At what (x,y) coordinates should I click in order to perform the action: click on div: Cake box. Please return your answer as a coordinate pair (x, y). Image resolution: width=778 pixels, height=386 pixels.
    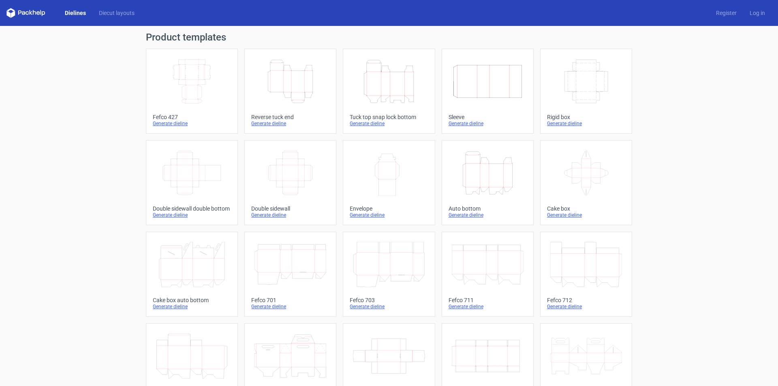
    Looking at the image, I should click on (586, 209).